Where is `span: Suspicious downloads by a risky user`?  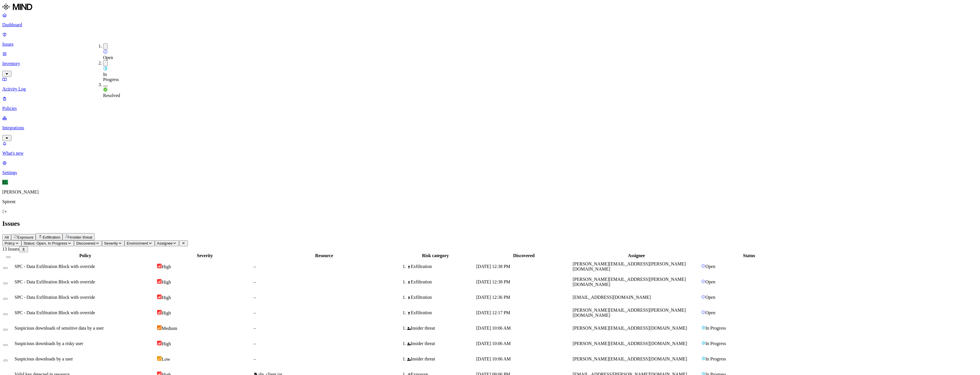 span: Suspicious downloads by a risky user is located at coordinates (49, 343).